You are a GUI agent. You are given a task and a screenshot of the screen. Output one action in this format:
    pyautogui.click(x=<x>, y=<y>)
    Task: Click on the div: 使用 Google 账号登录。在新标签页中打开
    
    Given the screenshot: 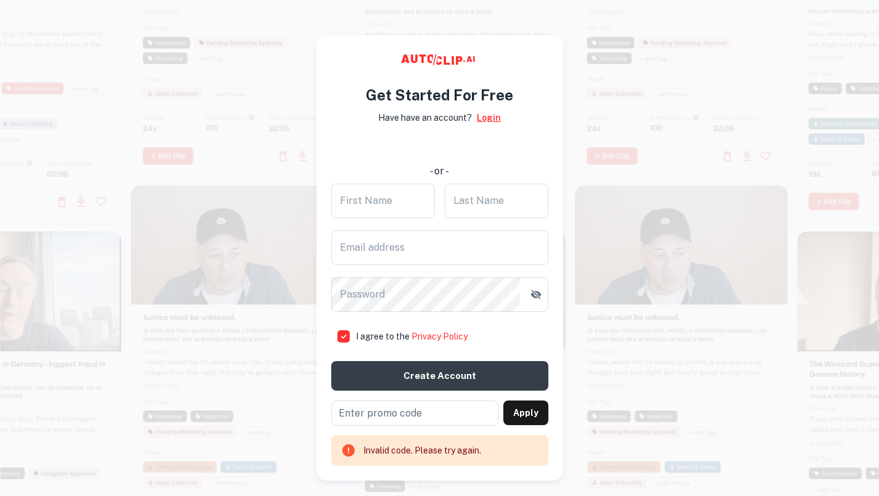 What is the action you would take?
    pyautogui.click(x=440, y=147)
    